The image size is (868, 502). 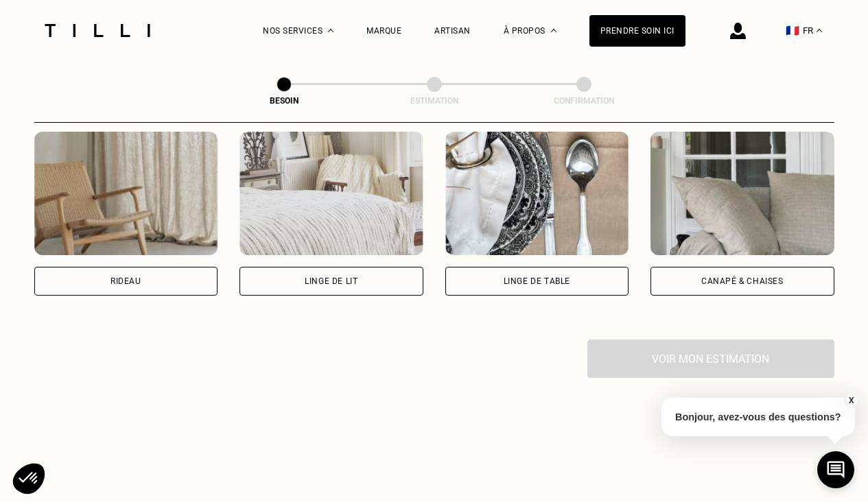 I want to click on div: Estimation, so click(x=434, y=101).